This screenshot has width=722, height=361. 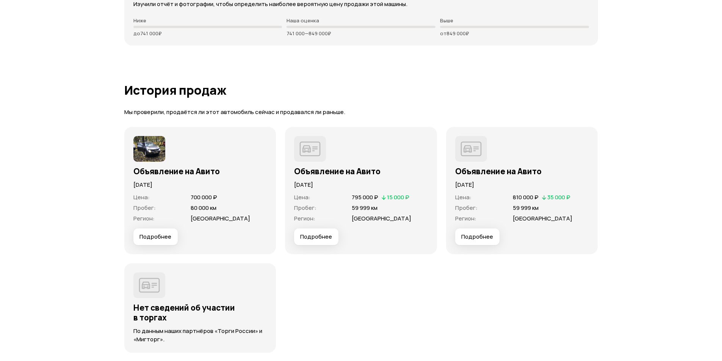 What do you see at coordinates (514, 33) in the screenshot?
I see `p: от 849 000 ₽` at bounding box center [514, 33].